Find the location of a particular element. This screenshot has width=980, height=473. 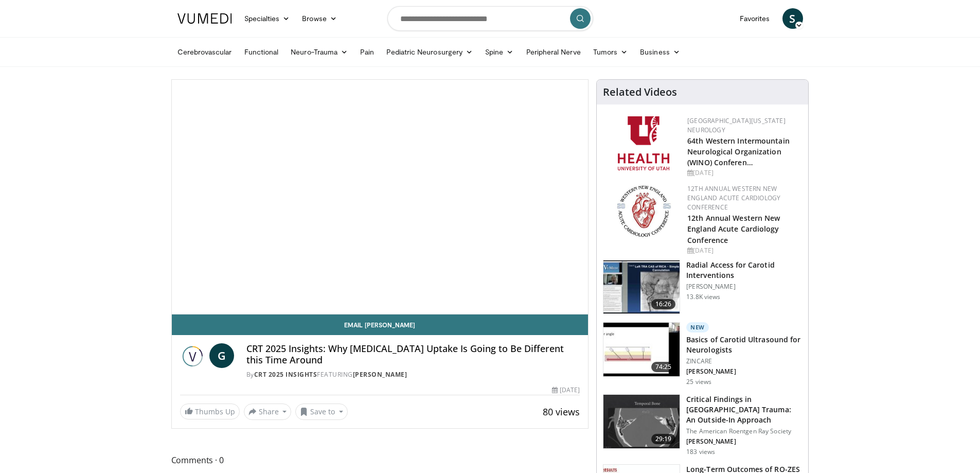

p: 25 views is located at coordinates (698, 382).